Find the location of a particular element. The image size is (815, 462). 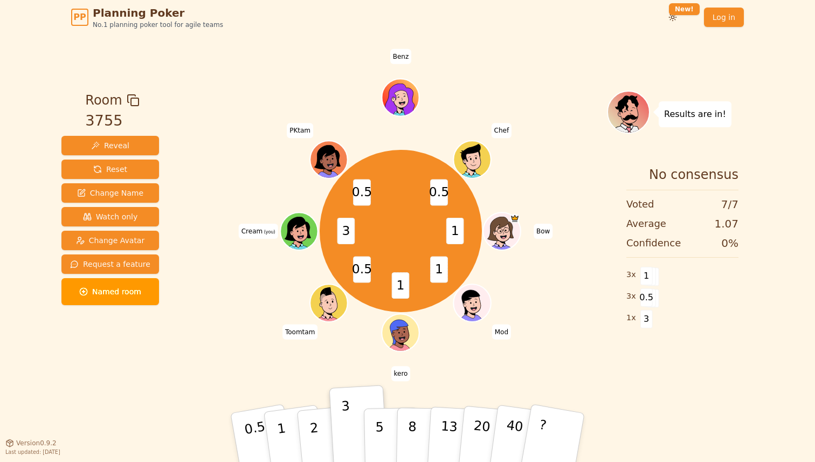

span: Watch only is located at coordinates (110, 217).